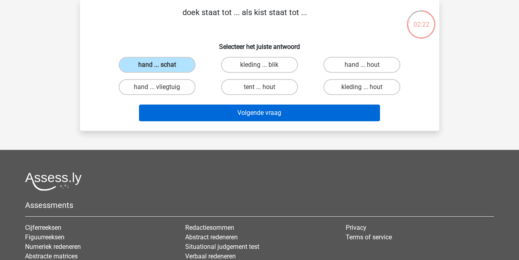  What do you see at coordinates (222, 247) in the screenshot?
I see `a: Situational judgement test` at bounding box center [222, 247].